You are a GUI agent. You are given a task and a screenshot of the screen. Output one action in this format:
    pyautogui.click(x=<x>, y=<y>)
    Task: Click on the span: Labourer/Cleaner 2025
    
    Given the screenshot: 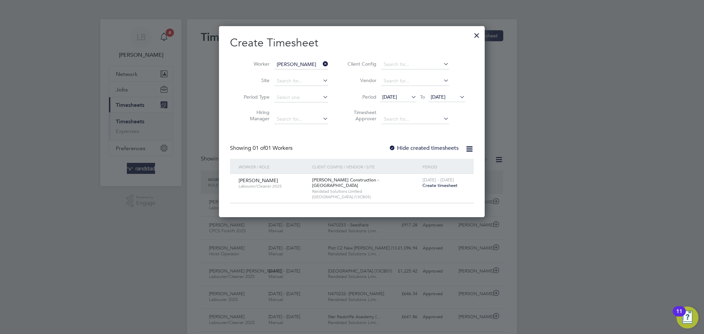 What is the action you would take?
    pyautogui.click(x=272, y=186)
    